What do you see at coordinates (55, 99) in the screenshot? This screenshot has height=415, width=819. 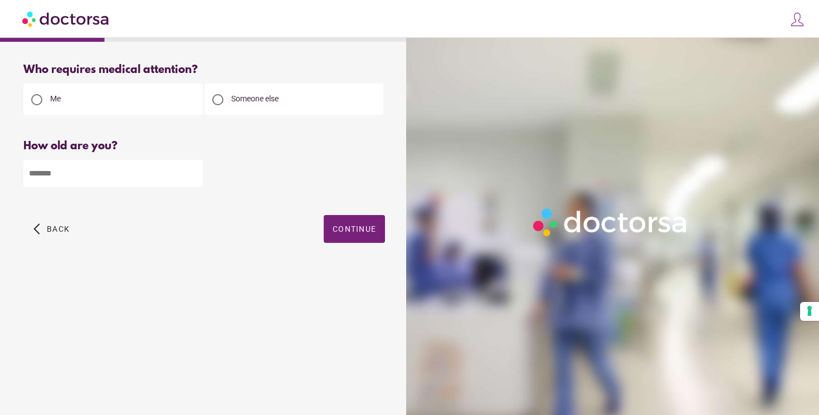 I see `span: Me` at bounding box center [55, 99].